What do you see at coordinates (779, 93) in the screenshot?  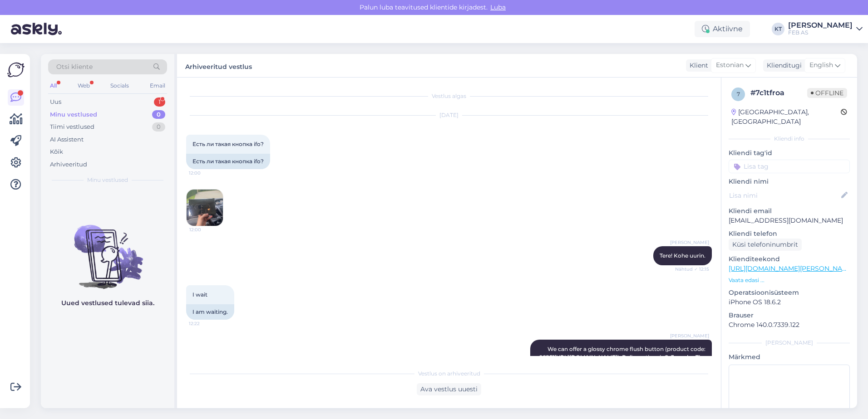 I see `div: # 7c1tfroa` at bounding box center [779, 93].